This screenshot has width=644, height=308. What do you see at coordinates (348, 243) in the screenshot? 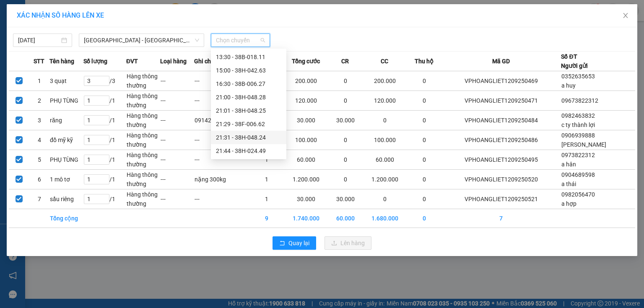
I see `button: uploadLên hàng` at bounding box center [348, 243].